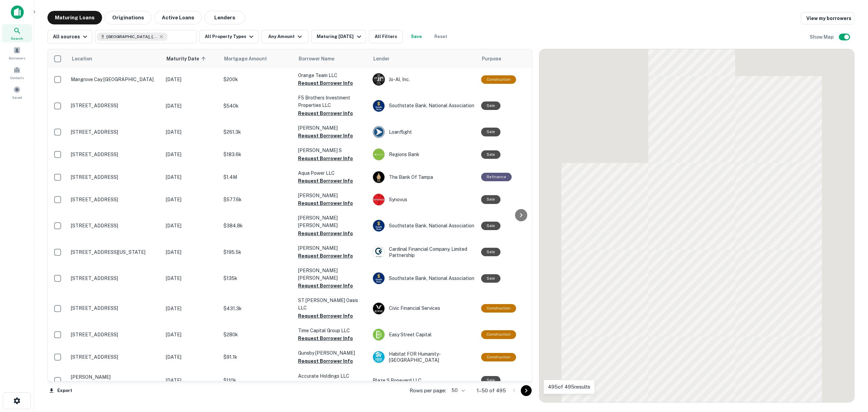  I want to click on th: Mortgage Amount, so click(257, 59).